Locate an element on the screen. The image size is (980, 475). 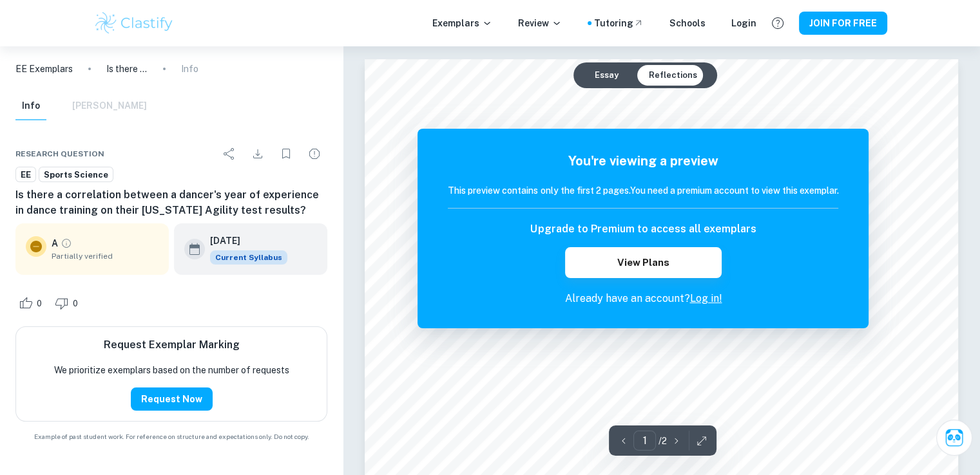
p: A is located at coordinates (55, 243).